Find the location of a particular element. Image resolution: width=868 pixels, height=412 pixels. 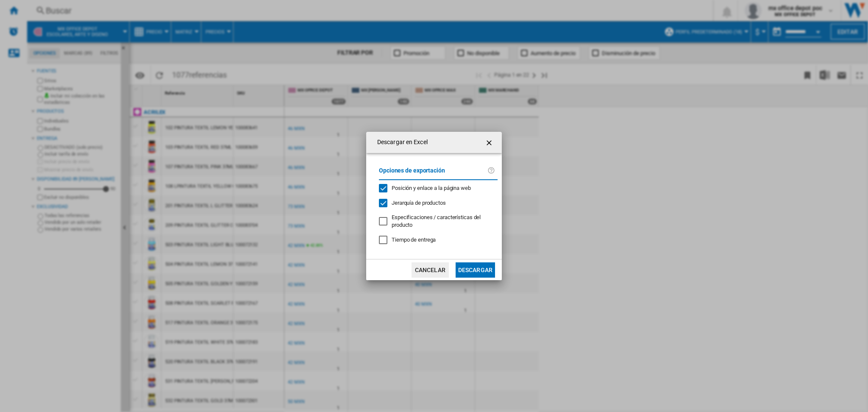

h4: Descargar en Excel is located at coordinates (400, 143).